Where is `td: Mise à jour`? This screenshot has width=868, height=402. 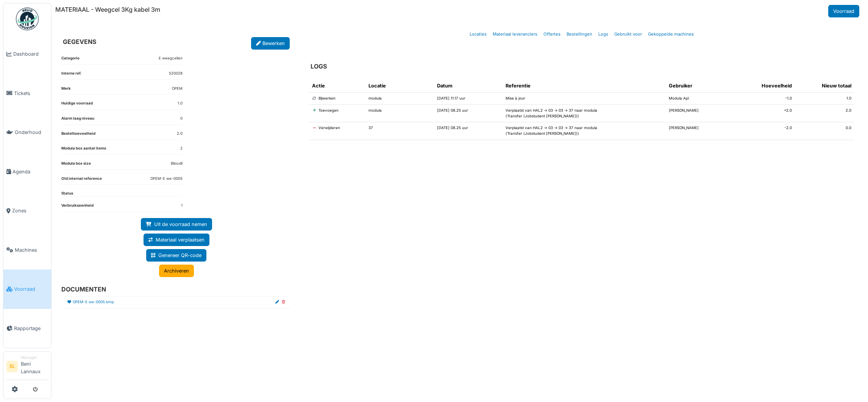
td: Mise à jour is located at coordinates (584, 99).